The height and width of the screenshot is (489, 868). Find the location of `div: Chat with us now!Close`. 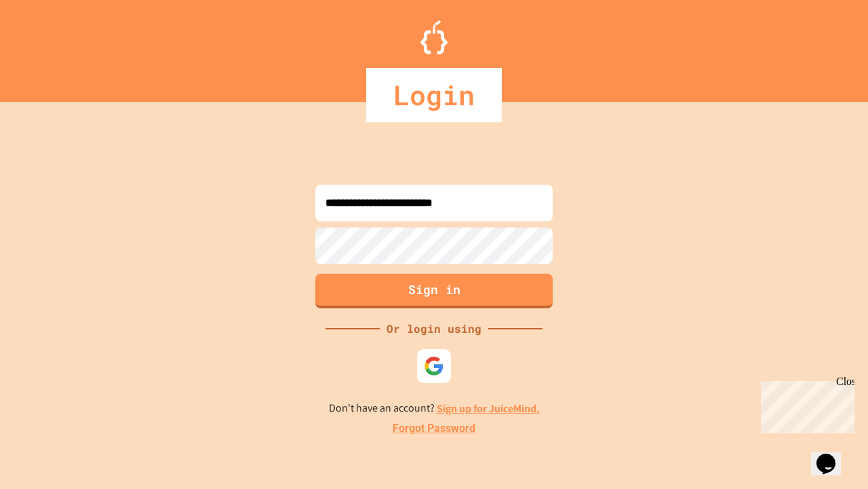

div: Chat with us now!Close is located at coordinates (49, 45).